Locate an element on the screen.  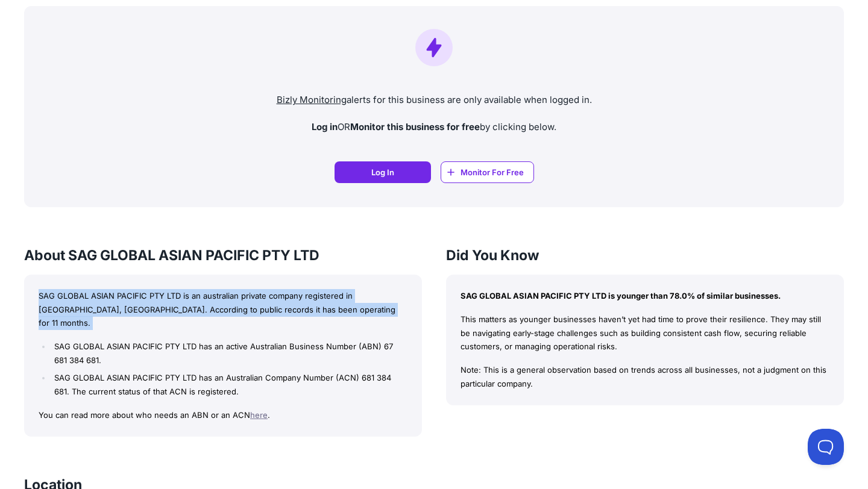
strong: Log in is located at coordinates (324, 127).